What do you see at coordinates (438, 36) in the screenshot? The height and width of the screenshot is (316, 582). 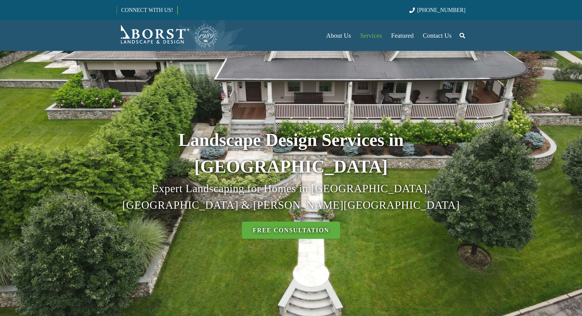 I see `a: Contact Us` at bounding box center [438, 36].